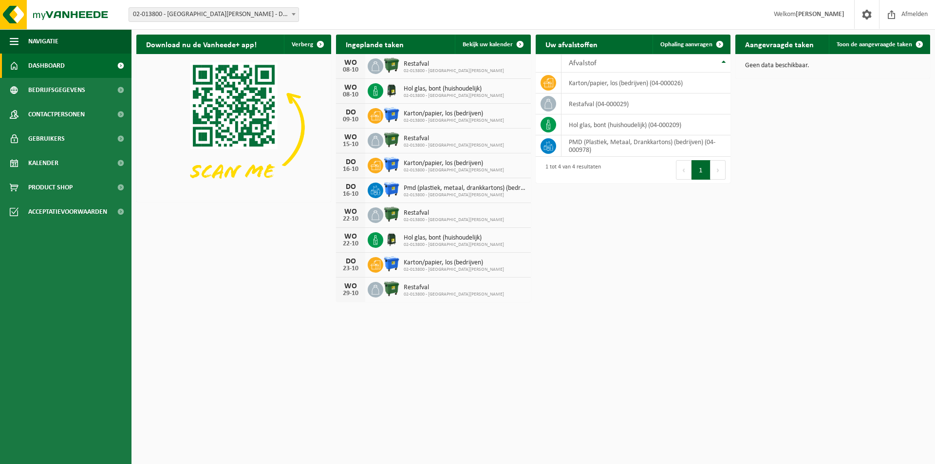 The height and width of the screenshot is (464, 935). What do you see at coordinates (571, 170) in the screenshot?
I see `div: 1 tot 4 van 4 resultaten` at bounding box center [571, 170].